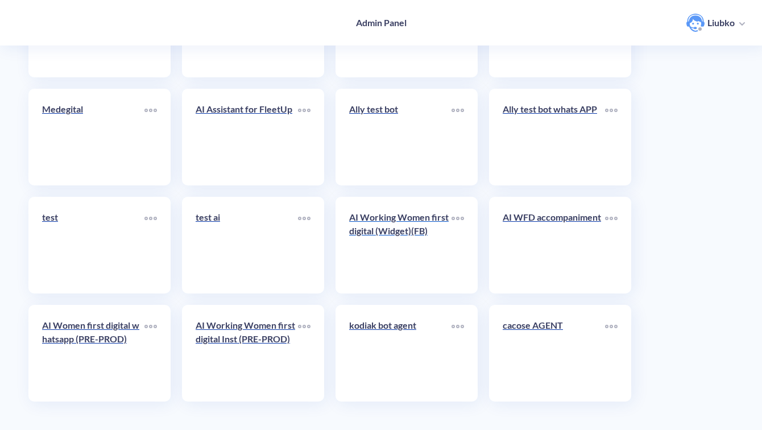 Image resolution: width=762 pixels, height=430 pixels. Describe the element at coordinates (400, 353) in the screenshot. I see `a: kodiak bot agent` at that location.